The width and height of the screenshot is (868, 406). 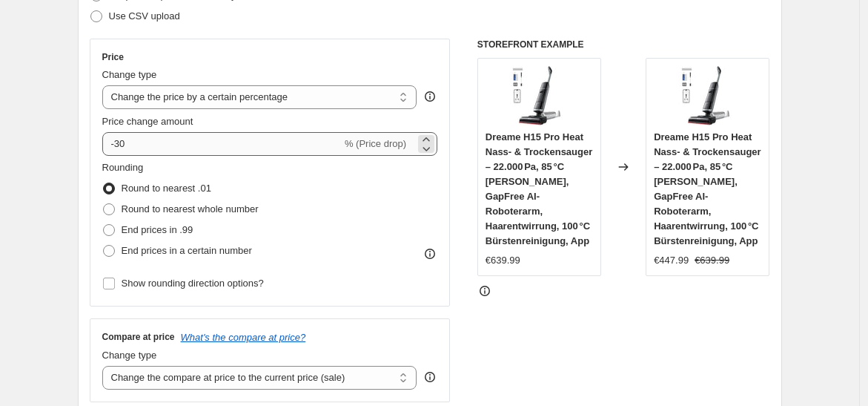 I want to click on span: % (Price drop), so click(x=375, y=143).